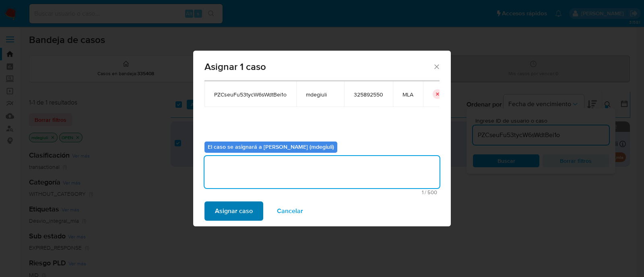  I want to click on span: 325892550, so click(369, 95).